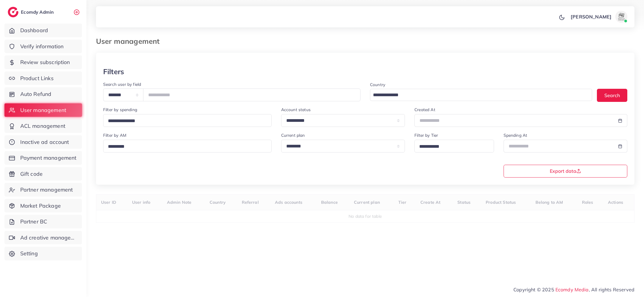 The width and height of the screenshot is (644, 297). What do you see at coordinates (45, 62) in the screenshot?
I see `span: Review subscription` at bounding box center [45, 62].